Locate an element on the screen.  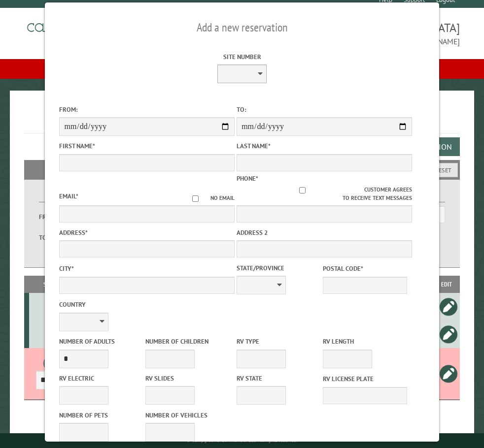
label: RV Electric is located at coordinates (101, 378).